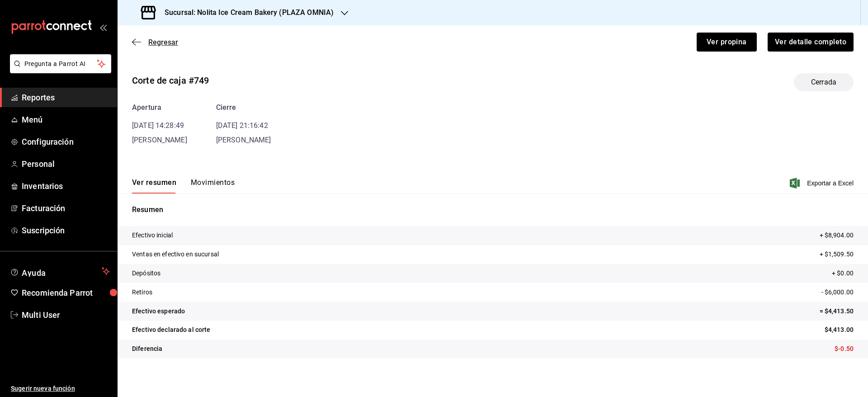  What do you see at coordinates (243, 108) in the screenshot?
I see `div: Cierre` at bounding box center [243, 108].